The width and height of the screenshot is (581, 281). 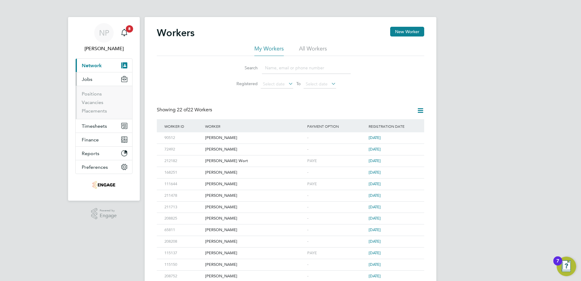 I want to click on span: Jobs, so click(x=87, y=79).